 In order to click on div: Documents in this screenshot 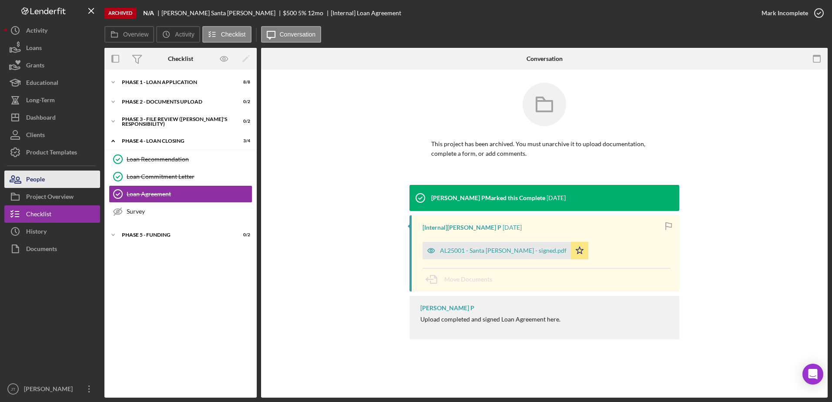, I will do `click(41, 250)`.